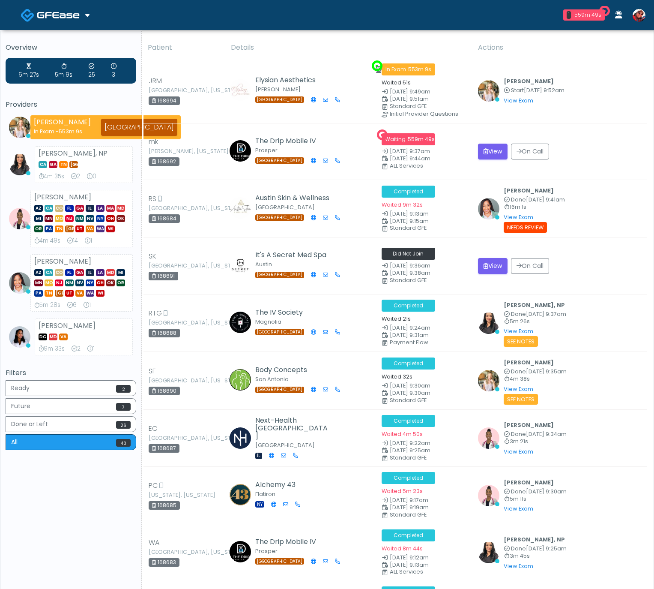 The height and width of the screenshot is (589, 654). What do you see at coordinates (155, 81) in the screenshot?
I see `span: JRM` at bounding box center [155, 81].